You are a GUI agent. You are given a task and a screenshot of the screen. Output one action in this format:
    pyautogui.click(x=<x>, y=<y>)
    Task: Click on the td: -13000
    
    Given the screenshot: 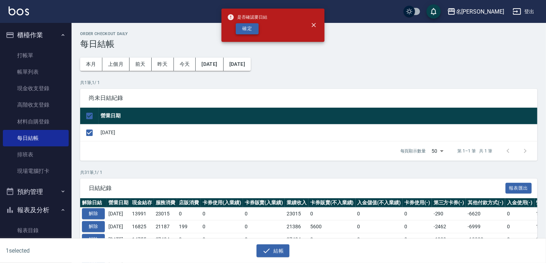 What is the action you would take?
    pyautogui.click(x=485, y=239)
    